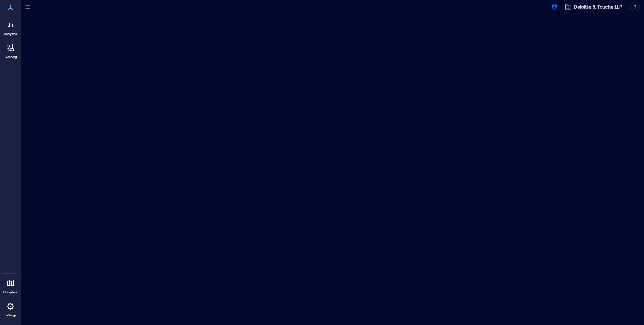 The width and height of the screenshot is (644, 325). I want to click on button: Deloitte & Touche LLP, so click(594, 7).